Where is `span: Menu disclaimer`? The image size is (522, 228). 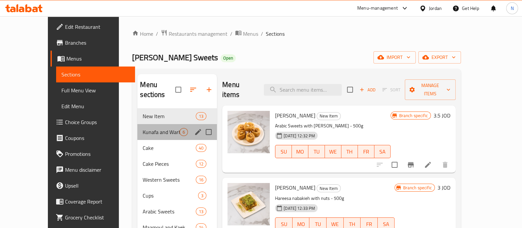 span: Menu disclaimer is located at coordinates (97, 169).